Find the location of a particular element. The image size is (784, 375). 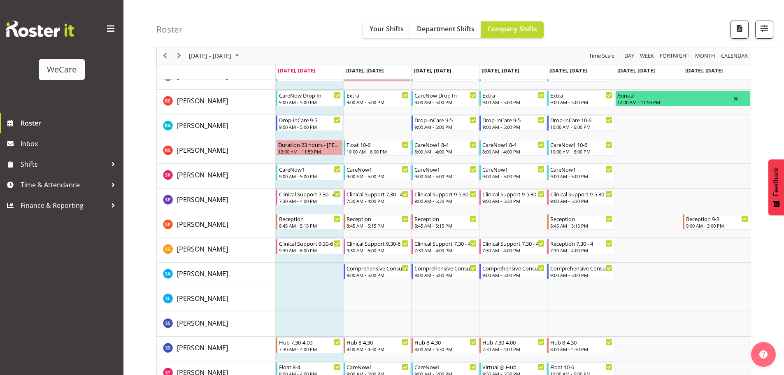

div: Saahit Kour"s event - CareNow1 Begin From Wednesday, August 13, 2025 at 9:00:00 AM GMT+12:00 Ends... is located at coordinates (445, 173).